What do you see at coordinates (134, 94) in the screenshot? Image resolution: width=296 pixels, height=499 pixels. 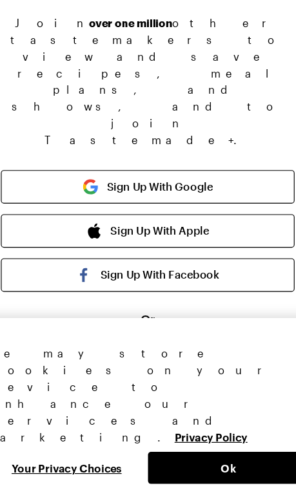 I see `b: over one million` at bounding box center [134, 94].